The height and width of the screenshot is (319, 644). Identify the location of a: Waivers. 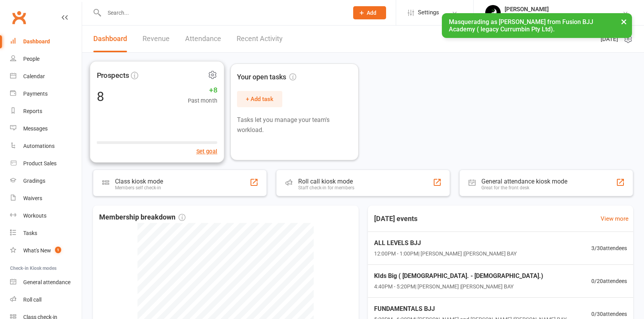
(46, 198).